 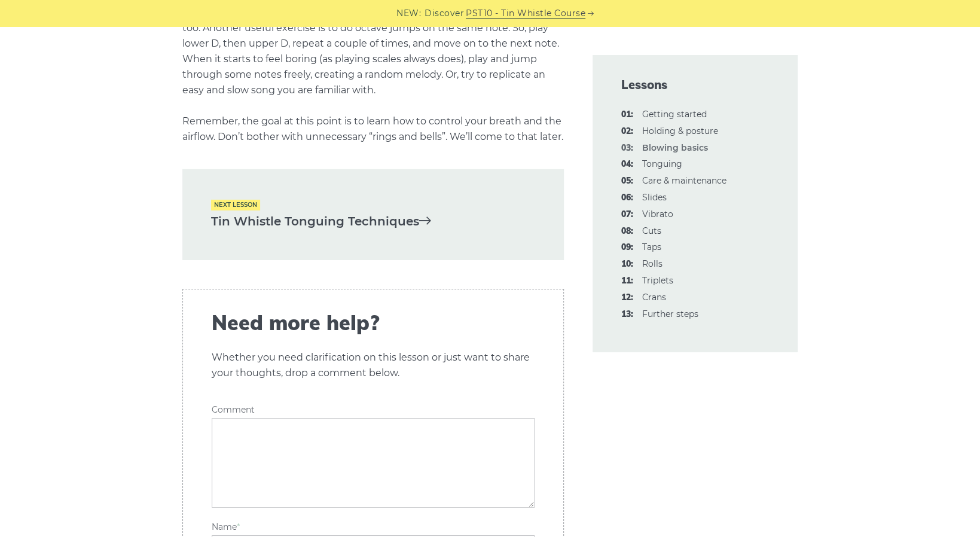 What do you see at coordinates (662, 164) in the screenshot?
I see `a: 04:Tonguing` at bounding box center [662, 164].